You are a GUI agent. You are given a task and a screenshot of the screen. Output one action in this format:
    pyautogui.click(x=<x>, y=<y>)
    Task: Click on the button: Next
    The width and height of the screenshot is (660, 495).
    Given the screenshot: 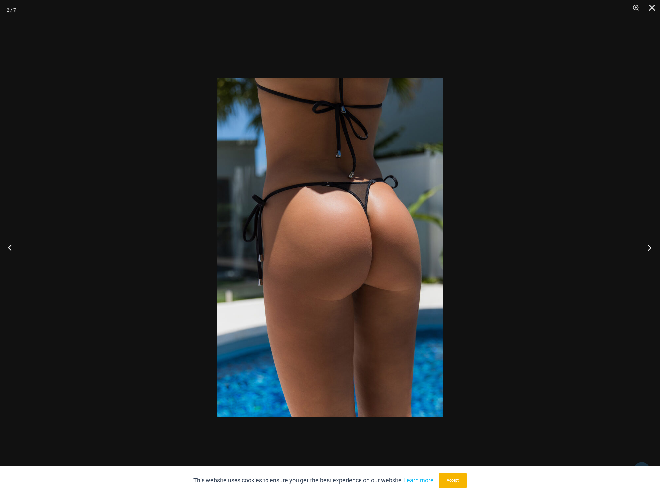 What is the action you would take?
    pyautogui.click(x=647, y=247)
    